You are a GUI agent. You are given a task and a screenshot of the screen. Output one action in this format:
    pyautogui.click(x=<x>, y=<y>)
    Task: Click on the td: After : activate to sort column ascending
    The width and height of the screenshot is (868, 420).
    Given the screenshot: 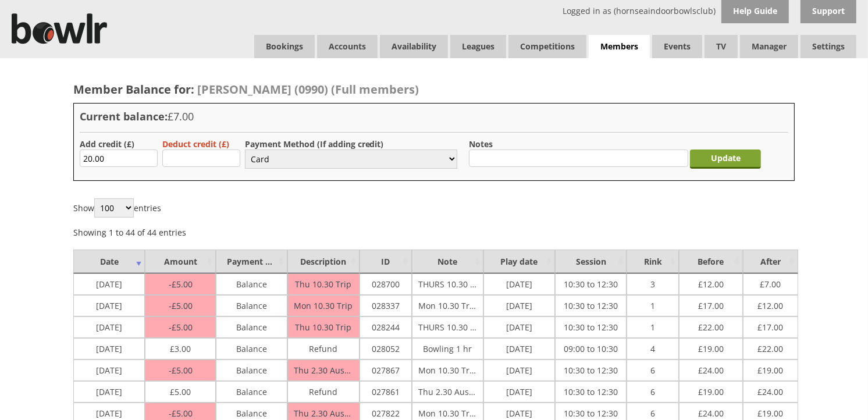 What is the action you would take?
    pyautogui.click(x=770, y=261)
    